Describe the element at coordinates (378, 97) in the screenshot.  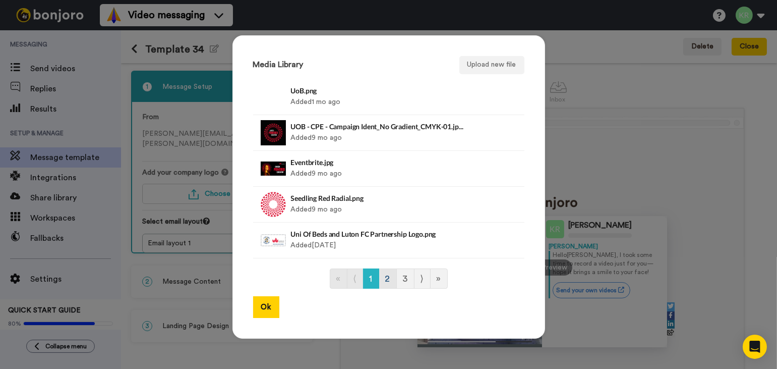
I see `div: Added 1 mo ago` at that location.